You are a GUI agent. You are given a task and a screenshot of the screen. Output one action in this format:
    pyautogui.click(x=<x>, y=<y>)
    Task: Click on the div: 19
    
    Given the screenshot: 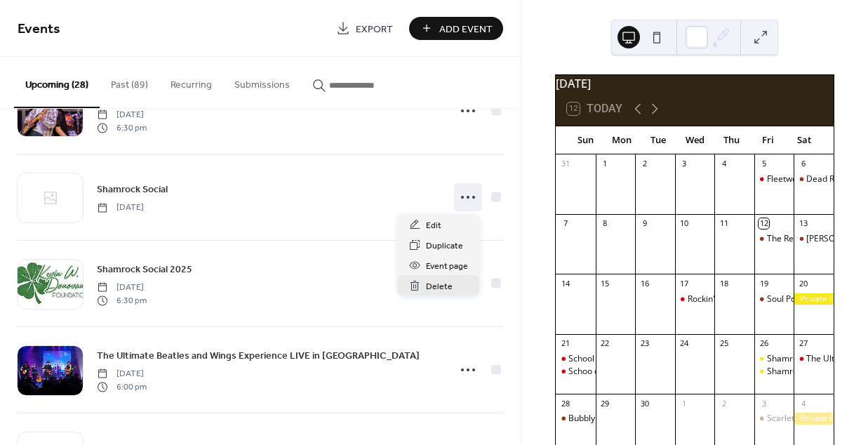 What is the action you would take?
    pyautogui.click(x=764, y=283)
    